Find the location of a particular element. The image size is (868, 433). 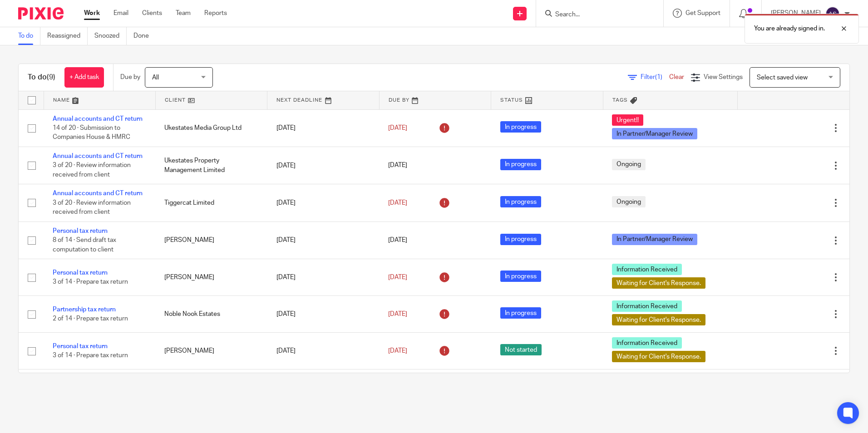

a: To do is located at coordinates (29, 36).